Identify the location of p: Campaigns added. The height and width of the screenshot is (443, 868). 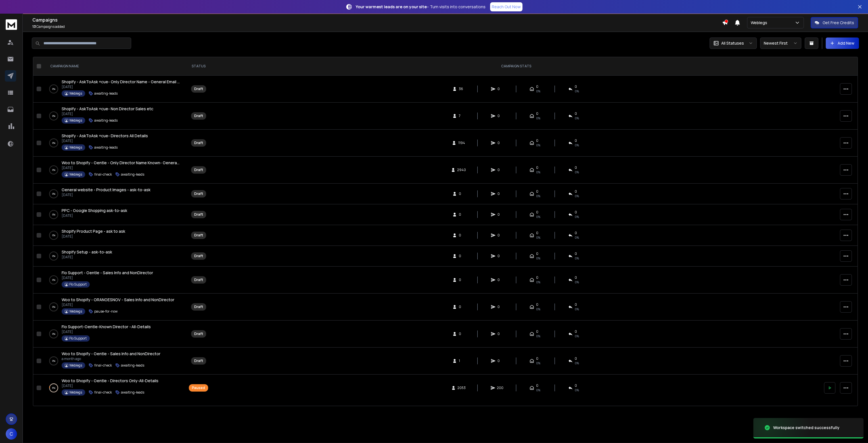
(377, 27).